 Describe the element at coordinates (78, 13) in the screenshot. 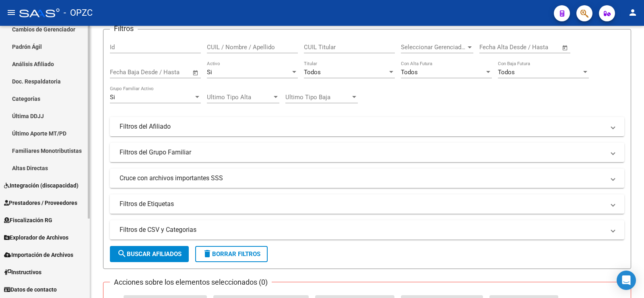

I see `span: - OPZC` at that location.